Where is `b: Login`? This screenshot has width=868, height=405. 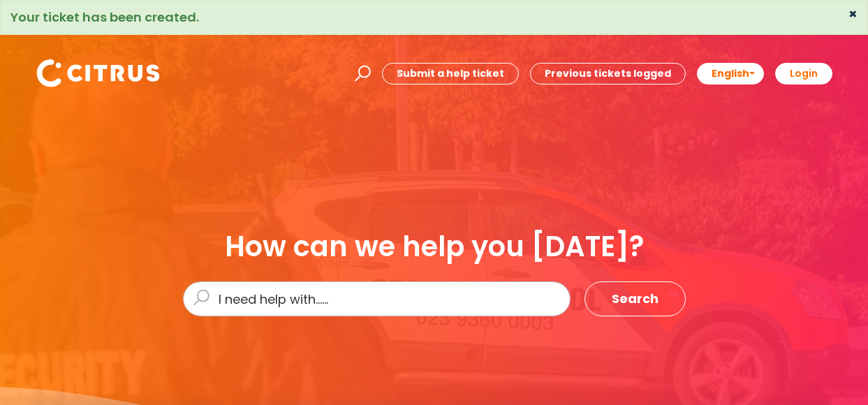 b: Login is located at coordinates (804, 73).